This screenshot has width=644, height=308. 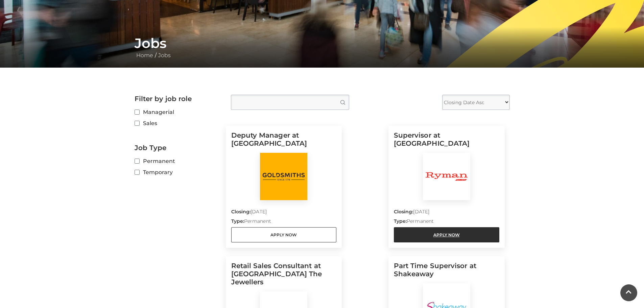 I want to click on label: Managerial, so click(x=177, y=112).